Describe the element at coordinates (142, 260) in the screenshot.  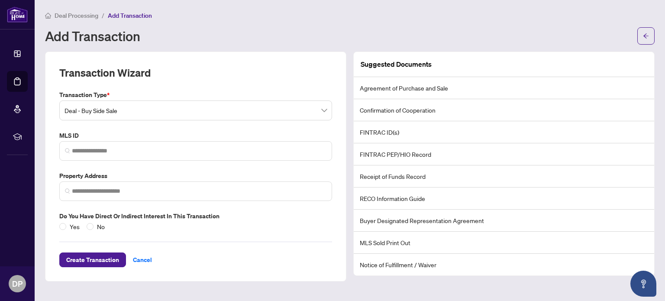
I see `button: Cancel` at that location.